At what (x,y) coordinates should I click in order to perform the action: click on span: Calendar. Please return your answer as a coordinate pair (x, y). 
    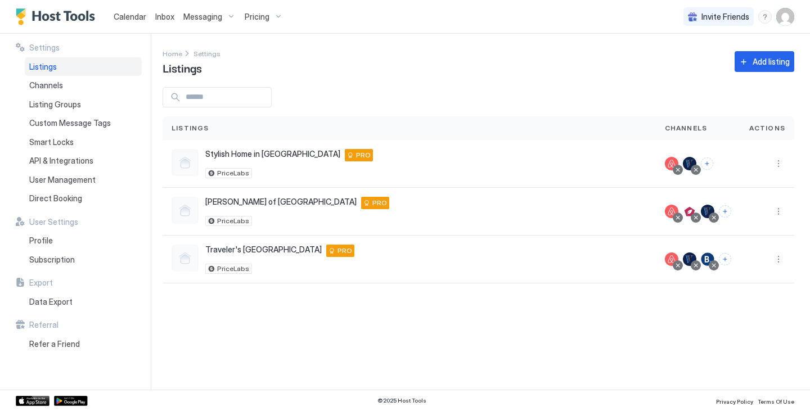
    Looking at the image, I should click on (130, 16).